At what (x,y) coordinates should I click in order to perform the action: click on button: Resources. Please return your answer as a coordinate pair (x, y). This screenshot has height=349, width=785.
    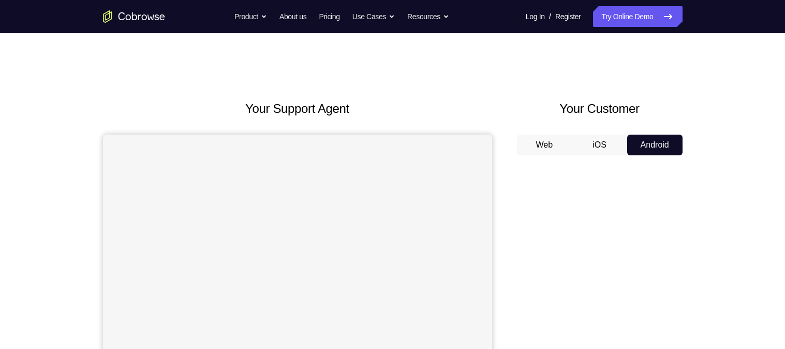
    Looking at the image, I should click on (428, 17).